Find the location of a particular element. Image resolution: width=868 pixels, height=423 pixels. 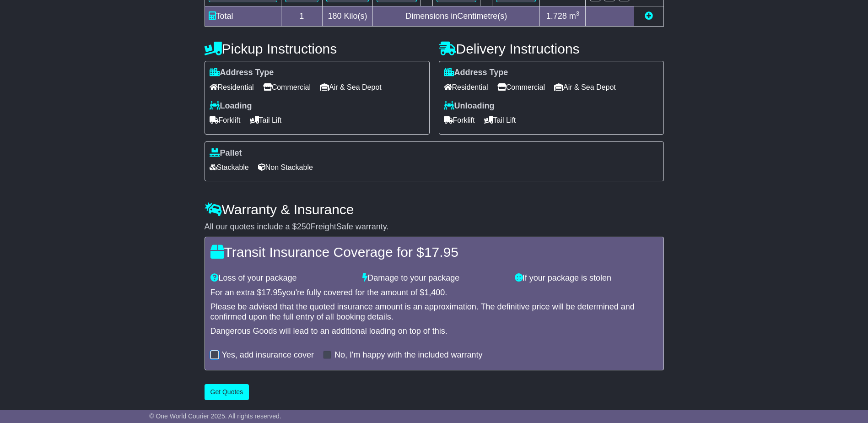

div: Dangerous Goods will lead to an additional loading on top of this. is located at coordinates (434, 332).